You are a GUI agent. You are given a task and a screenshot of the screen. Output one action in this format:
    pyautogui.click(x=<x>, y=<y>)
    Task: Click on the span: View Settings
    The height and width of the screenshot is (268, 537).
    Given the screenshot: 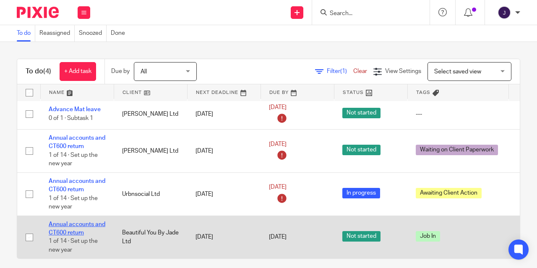 What is the action you would take?
    pyautogui.click(x=403, y=71)
    